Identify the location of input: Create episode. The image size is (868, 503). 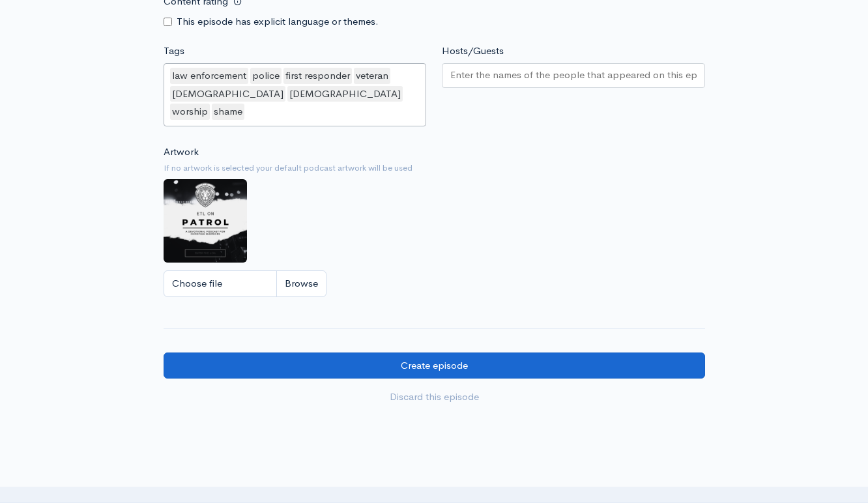
(434, 366).